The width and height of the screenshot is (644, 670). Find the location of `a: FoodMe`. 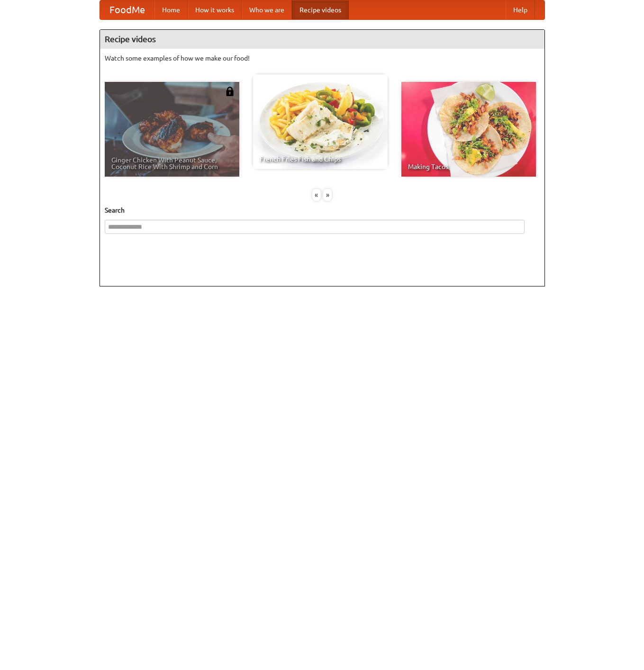

a: FoodMe is located at coordinates (127, 10).